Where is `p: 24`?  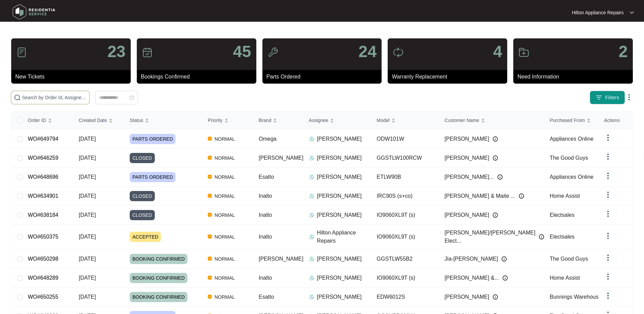
p: 24 is located at coordinates (368, 52).